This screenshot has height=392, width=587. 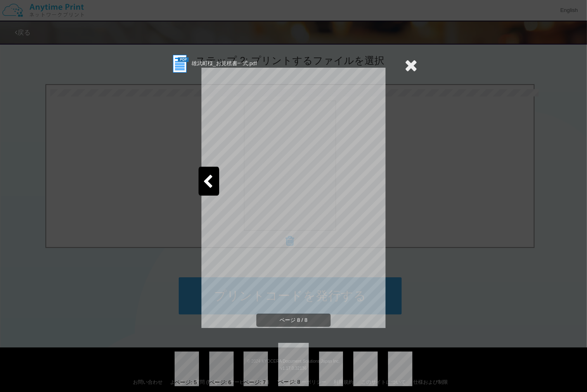 I want to click on div: ページ: 5, so click(x=186, y=382).